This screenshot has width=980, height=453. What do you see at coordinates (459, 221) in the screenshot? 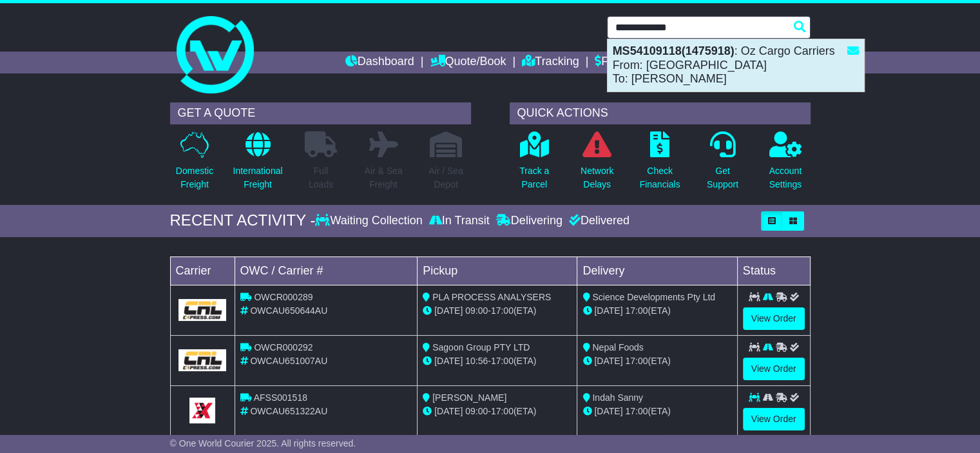
I see `div: In Transit` at bounding box center [459, 221].